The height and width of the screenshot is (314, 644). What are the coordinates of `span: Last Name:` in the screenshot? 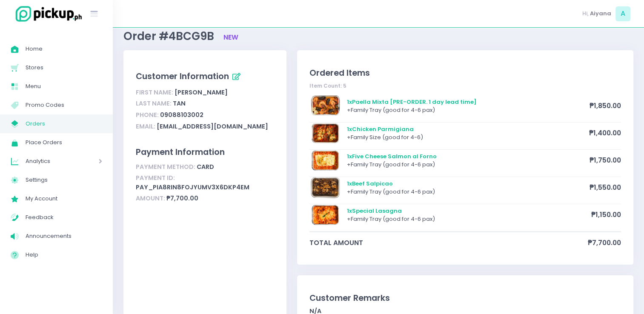 It's located at (153, 103).